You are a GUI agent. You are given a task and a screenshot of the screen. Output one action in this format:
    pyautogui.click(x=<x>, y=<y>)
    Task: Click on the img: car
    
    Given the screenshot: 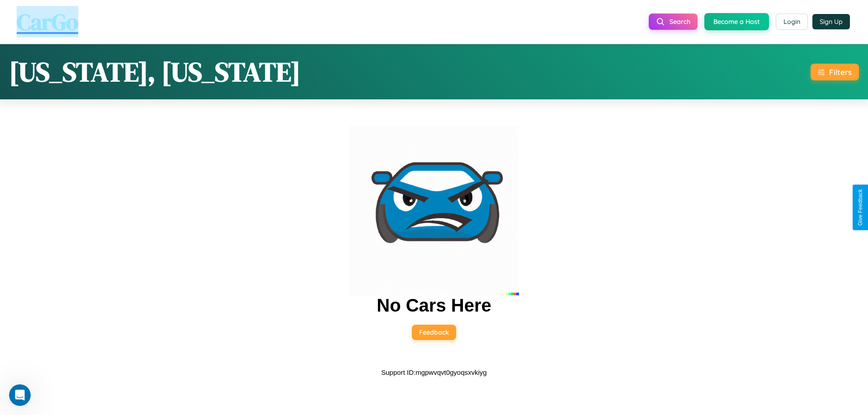 What is the action you would take?
    pyautogui.click(x=434, y=210)
    